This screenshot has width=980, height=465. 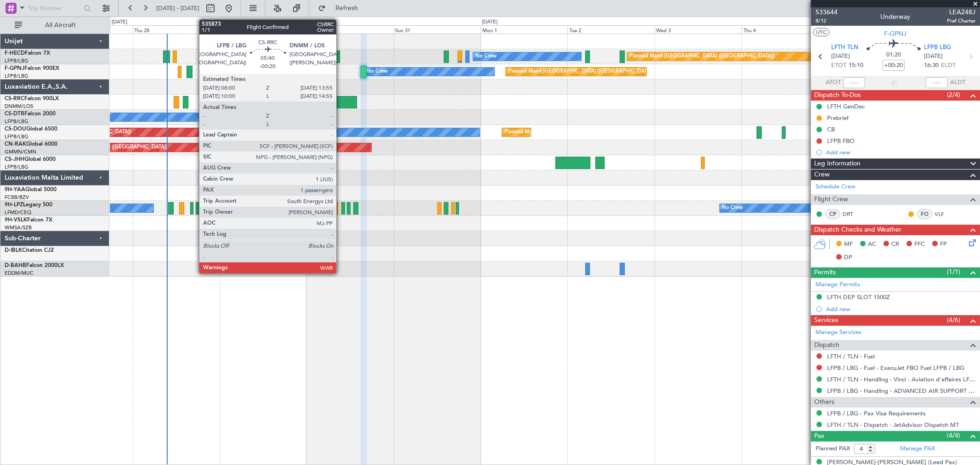 What do you see at coordinates (953, 272) in the screenshot?
I see `span: (1/1)` at bounding box center [953, 272].